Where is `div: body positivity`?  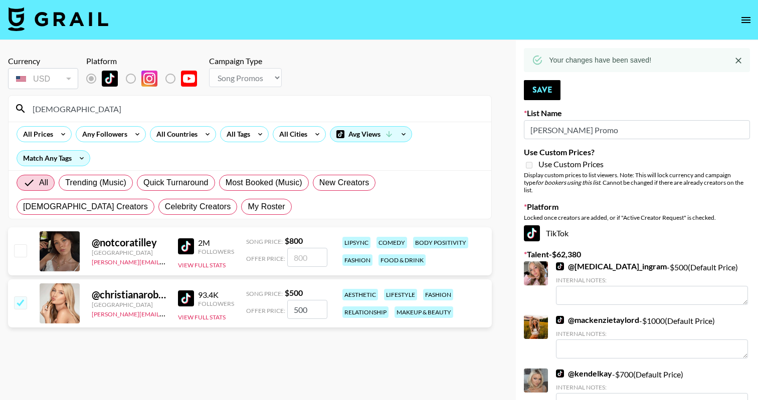
div: body positivity is located at coordinates (441, 243).